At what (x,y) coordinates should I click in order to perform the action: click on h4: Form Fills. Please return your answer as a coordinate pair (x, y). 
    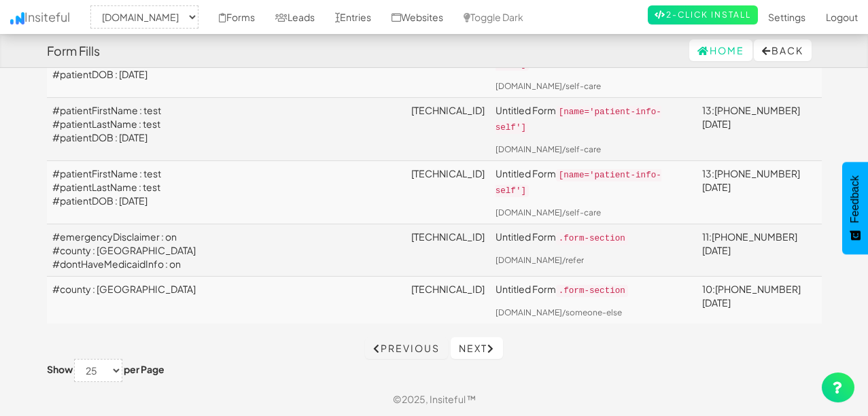
    Looking at the image, I should click on (73, 51).